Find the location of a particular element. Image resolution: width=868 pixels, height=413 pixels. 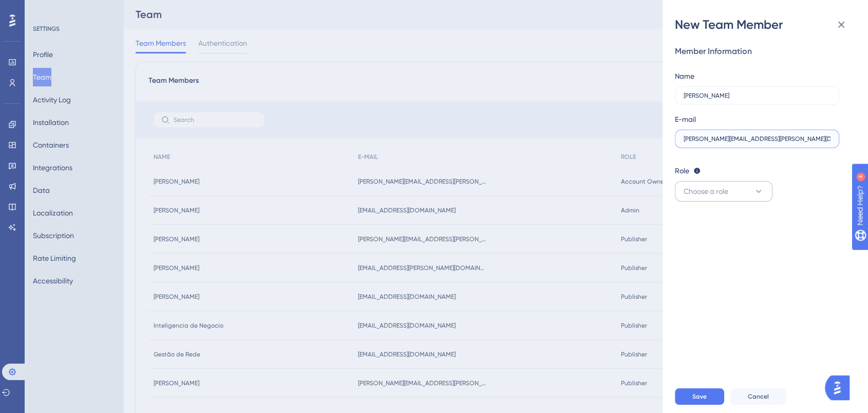

span: Need Help? is located at coordinates (44, 9).